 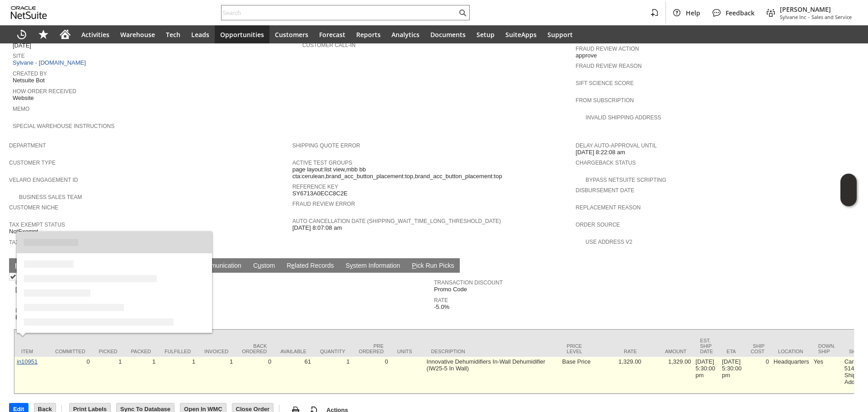 What do you see at coordinates (294, 375) in the screenshot?
I see `td: 61` at bounding box center [294, 375].